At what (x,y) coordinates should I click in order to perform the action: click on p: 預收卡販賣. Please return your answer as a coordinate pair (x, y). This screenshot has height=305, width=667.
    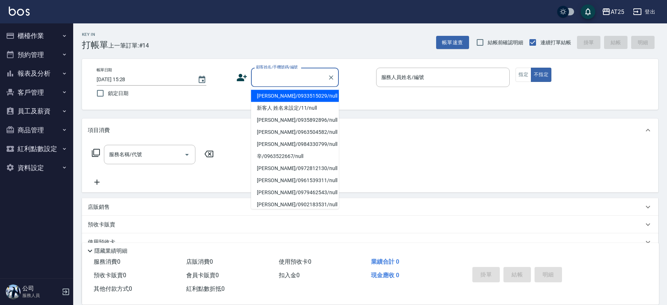
    Looking at the image, I should click on (101, 225).